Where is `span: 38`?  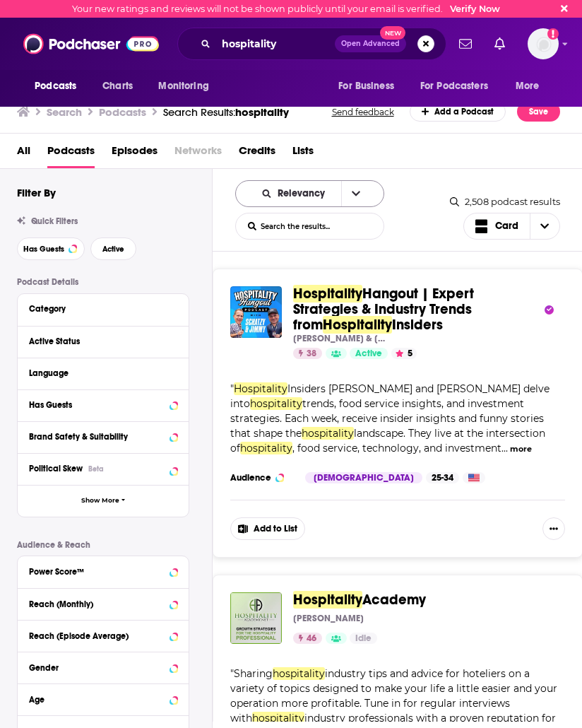
span: 38 is located at coordinates (312, 354).